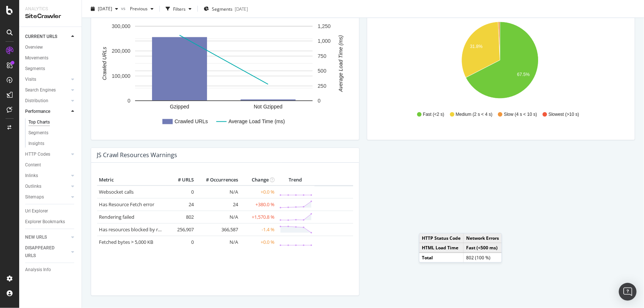 Image resolution: width=644 pixels, height=308 pixels. I want to click on span: 2025 Oct. 8th, so click(105, 9).